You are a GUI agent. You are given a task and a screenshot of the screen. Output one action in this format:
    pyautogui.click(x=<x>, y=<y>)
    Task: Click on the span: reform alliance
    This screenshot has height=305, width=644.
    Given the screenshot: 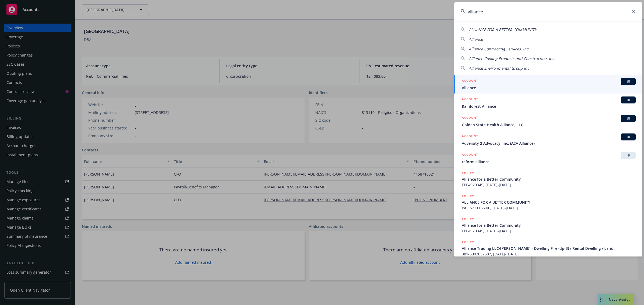 What is the action you would take?
    pyautogui.click(x=549, y=162)
    